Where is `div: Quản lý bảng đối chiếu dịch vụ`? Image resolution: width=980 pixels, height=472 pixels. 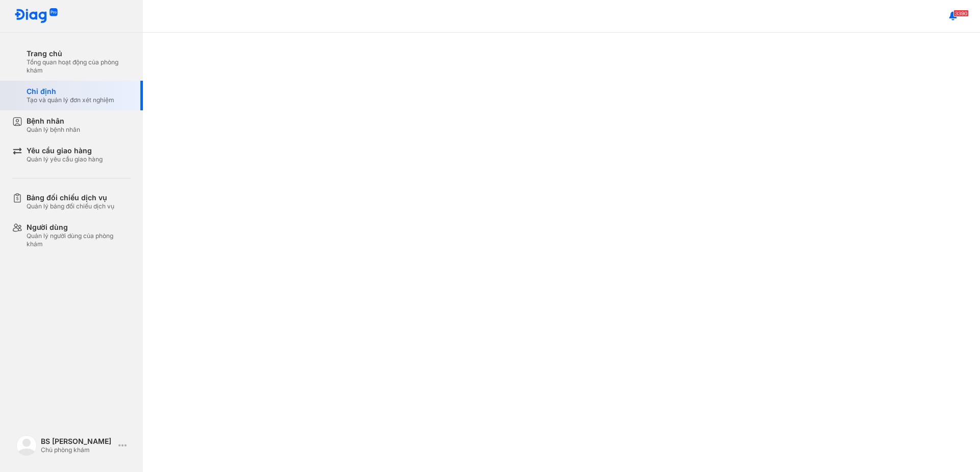
div: Quản lý bảng đối chiếu dịch vụ is located at coordinates (70, 206).